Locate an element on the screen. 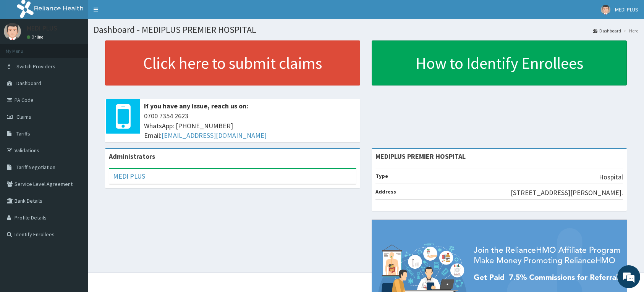 Image resolution: width=644 pixels, height=292 pixels. p: Hospital is located at coordinates (611, 177).